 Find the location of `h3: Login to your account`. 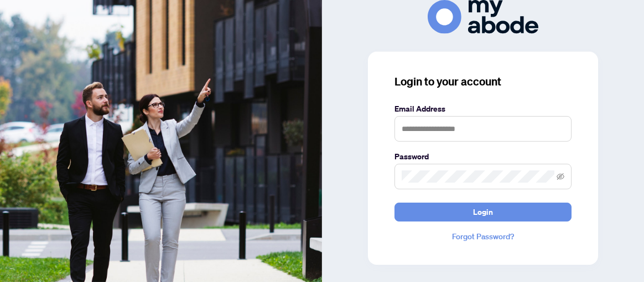

h3: Login to your account is located at coordinates (483, 82).